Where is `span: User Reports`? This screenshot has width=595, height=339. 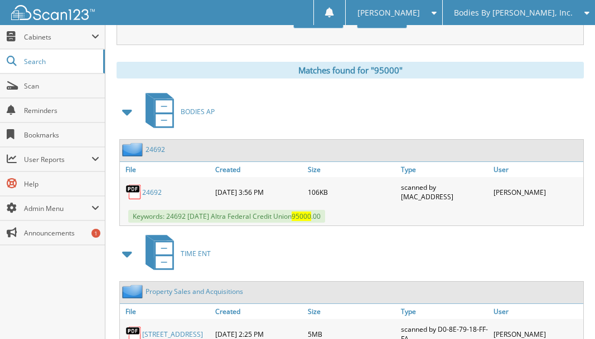
span: User Reports is located at coordinates (57, 159).